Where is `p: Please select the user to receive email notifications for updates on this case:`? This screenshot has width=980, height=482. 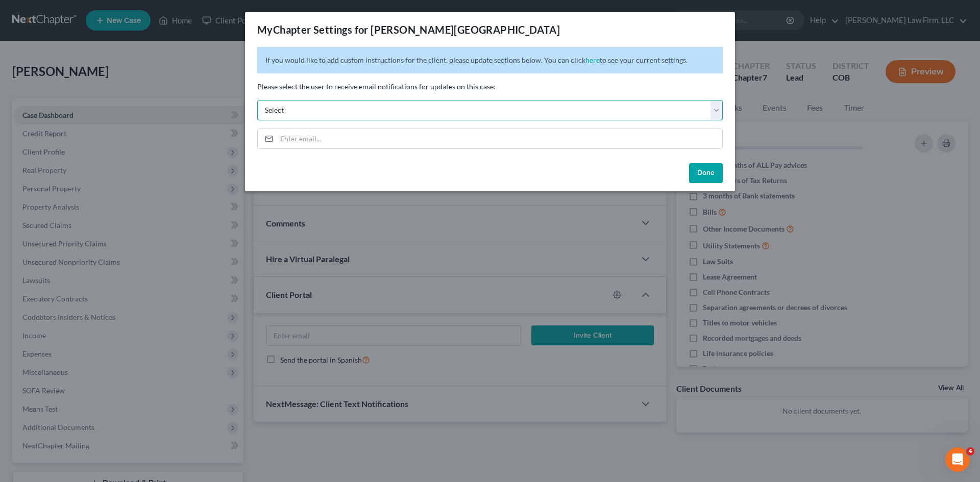 p: Please select the user to receive email notifications for updates on this case: is located at coordinates (490, 86).